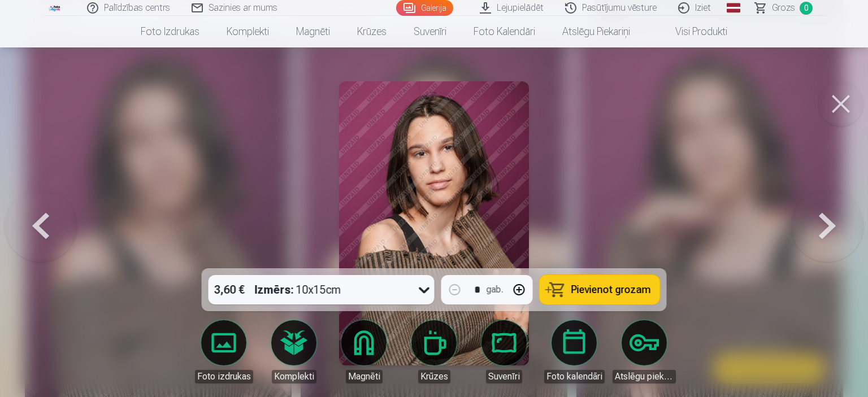 This screenshot has height=397, width=868. I want to click on img: /fa1, so click(55, 8).